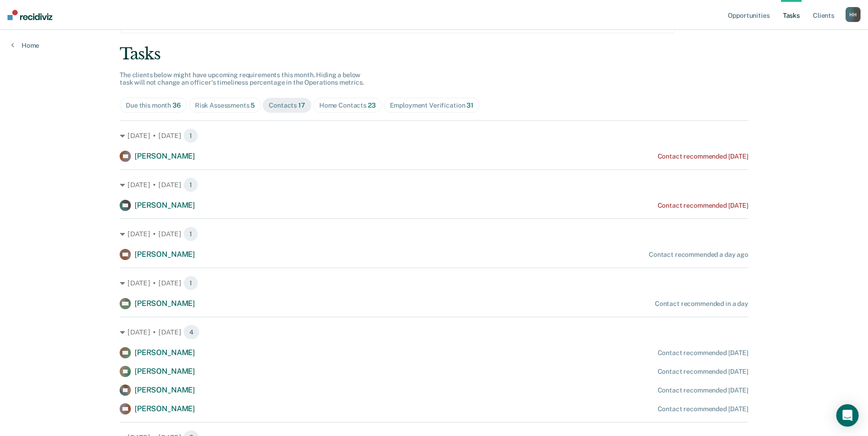  What do you see at coordinates (702, 303) in the screenshot?
I see `div: Contact recommended in a day` at bounding box center [702, 303].